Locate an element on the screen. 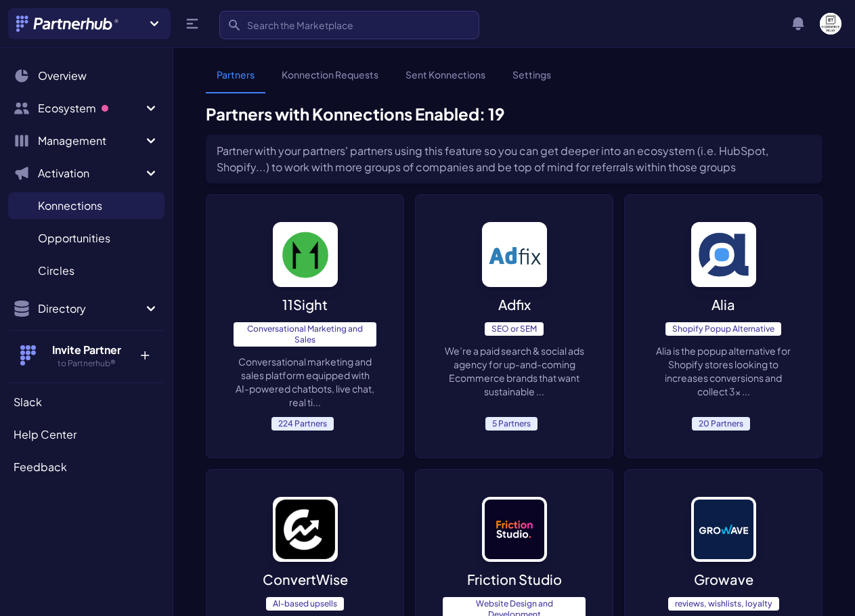 The width and height of the screenshot is (855, 616). img: user photo is located at coordinates (831, 23).